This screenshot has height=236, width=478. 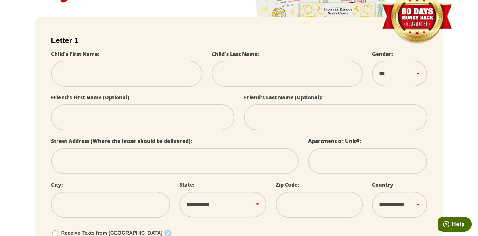 What do you see at coordinates (383, 54) in the screenshot?
I see `label: Gender:` at bounding box center [383, 54].